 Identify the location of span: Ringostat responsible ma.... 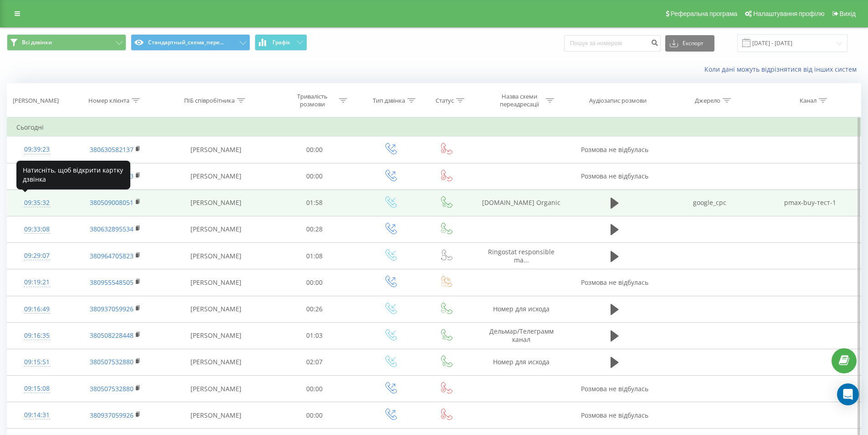
(521, 255).